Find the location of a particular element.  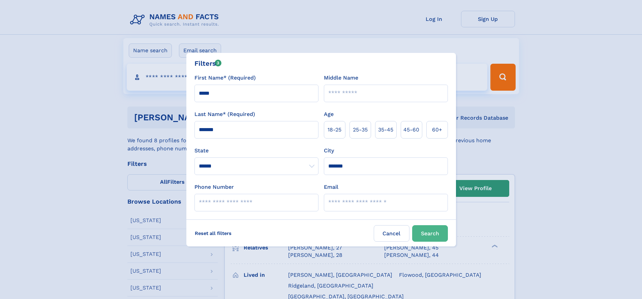

div: Filters is located at coordinates (208, 63).